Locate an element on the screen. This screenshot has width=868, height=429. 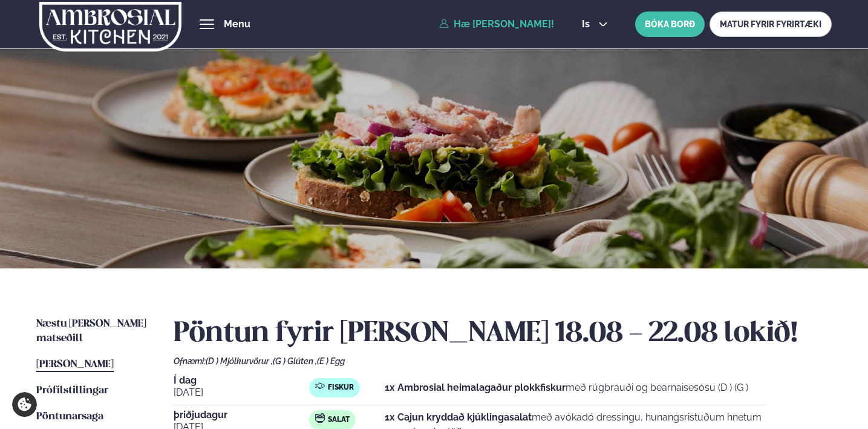
a: MATUR FYRIR FYRIRTÆKI is located at coordinates (771, 24).